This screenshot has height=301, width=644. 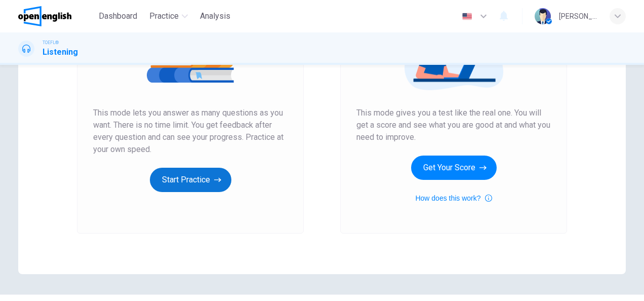 I want to click on button: How does this work?, so click(x=453, y=198).